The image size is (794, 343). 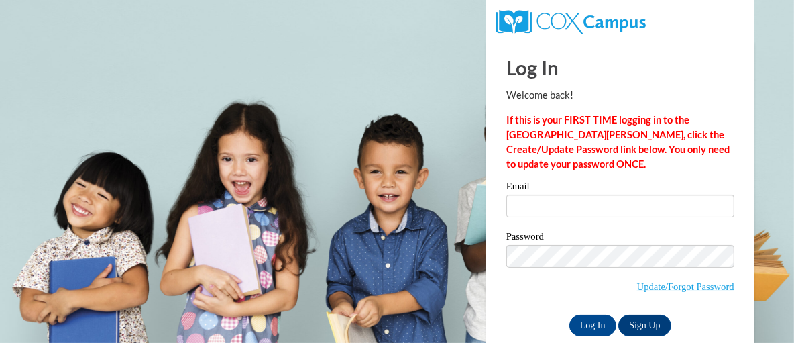 I want to click on input: Log In, so click(x=593, y=325).